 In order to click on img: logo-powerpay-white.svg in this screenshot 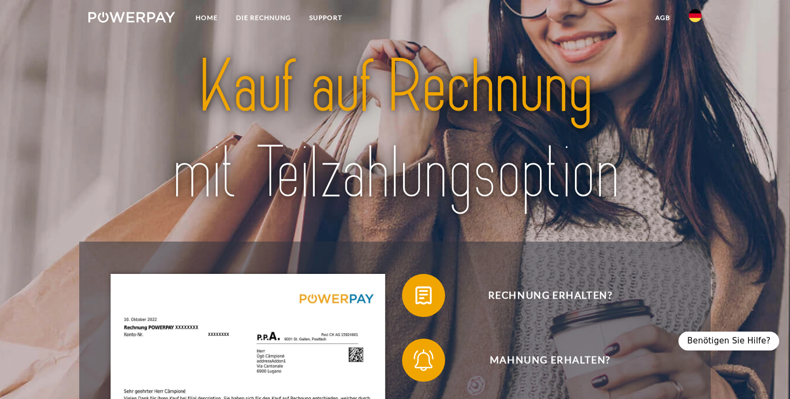, I will do `click(131, 17)`.